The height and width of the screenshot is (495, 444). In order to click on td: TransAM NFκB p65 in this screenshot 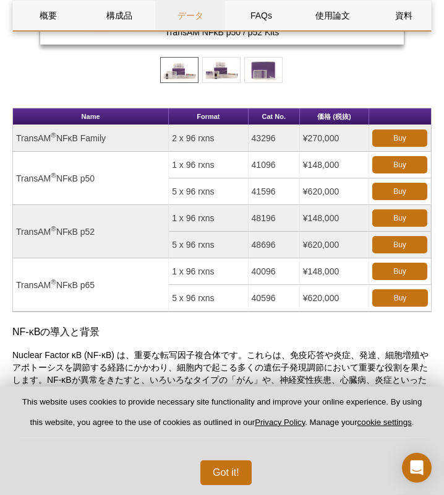, I will do `click(91, 285)`.